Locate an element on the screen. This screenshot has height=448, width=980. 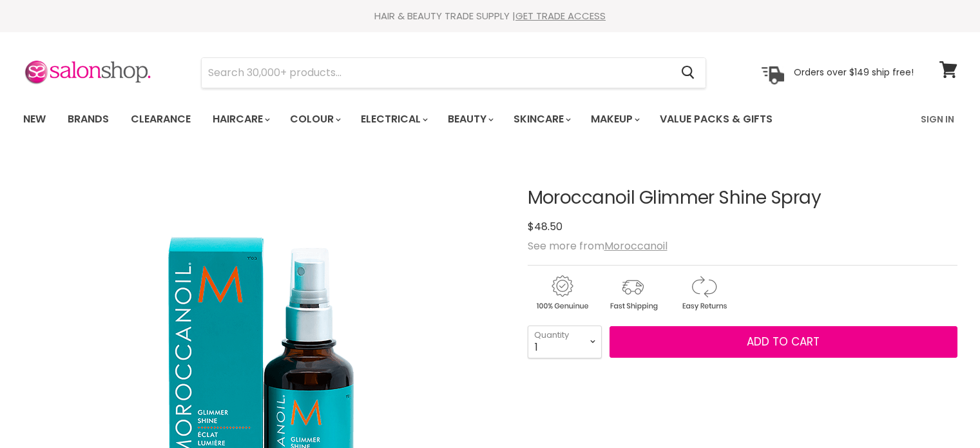
a: Beauty is located at coordinates (470, 119).